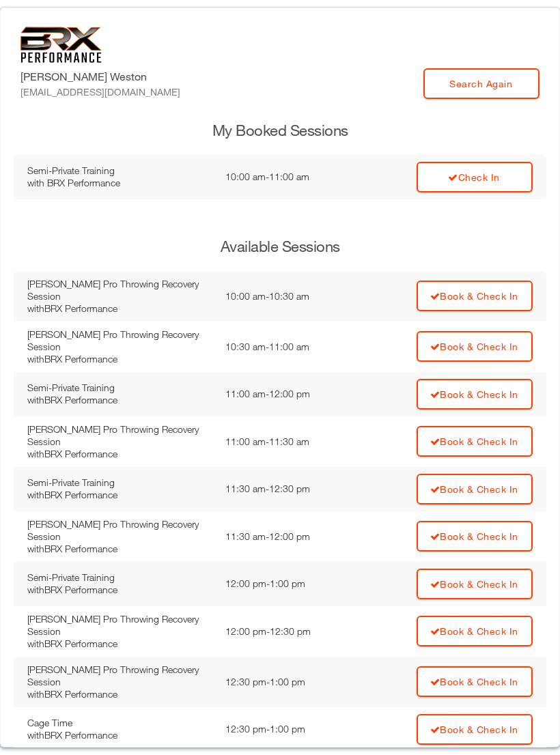 This screenshot has height=755, width=560. Describe the element at coordinates (119, 723) in the screenshot. I see `div: Cage Time` at that location.